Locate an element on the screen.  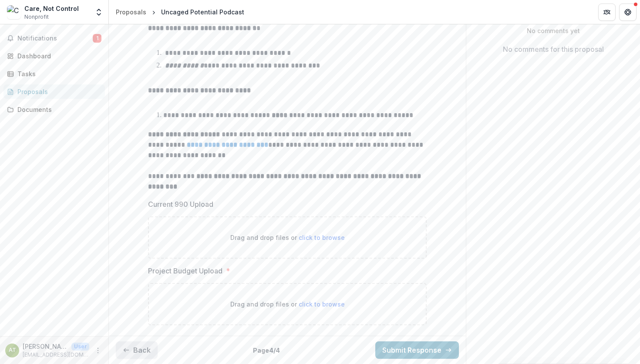
a: Dashboard is located at coordinates (54, 56).